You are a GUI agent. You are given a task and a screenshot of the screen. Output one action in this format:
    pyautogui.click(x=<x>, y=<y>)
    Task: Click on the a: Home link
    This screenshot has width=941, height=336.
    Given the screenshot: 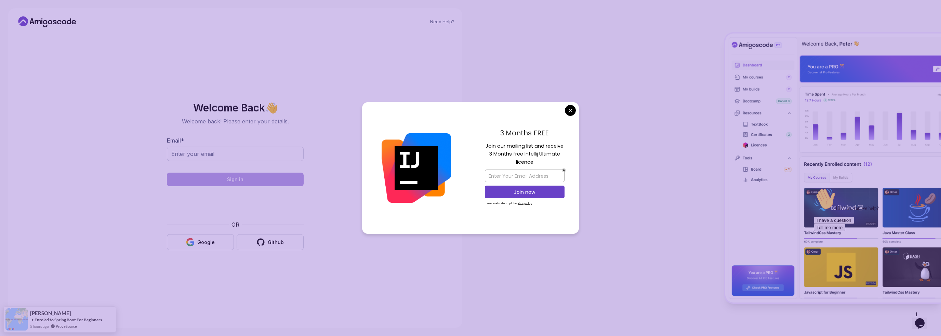 What is the action you would take?
    pyautogui.click(x=47, y=22)
    